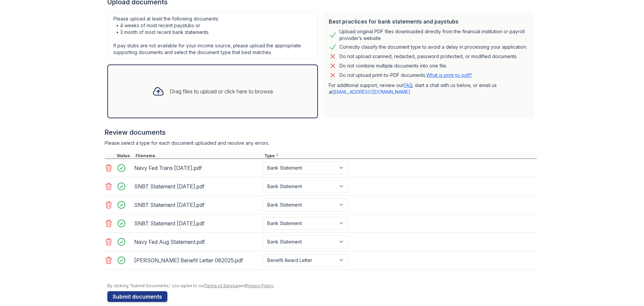 This screenshot has width=644, height=306. I want to click on div: Drag files to upload or click here to browse, so click(221, 91).